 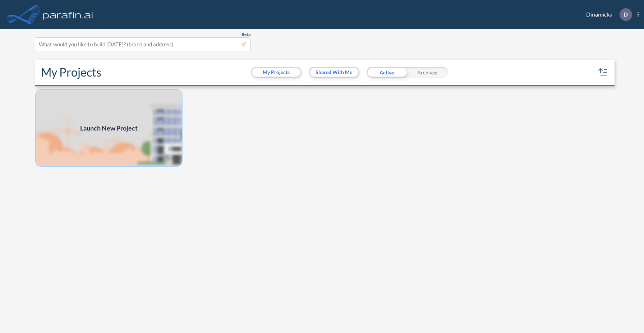 I want to click on h2: My Projects, so click(x=71, y=72).